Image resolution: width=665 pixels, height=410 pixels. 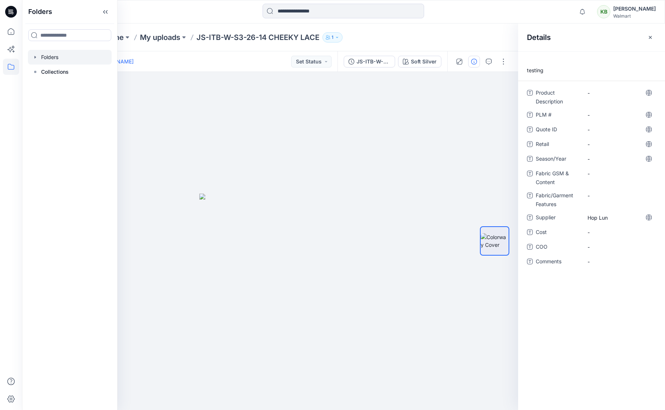 I want to click on span: Supplier, so click(x=557, y=218).